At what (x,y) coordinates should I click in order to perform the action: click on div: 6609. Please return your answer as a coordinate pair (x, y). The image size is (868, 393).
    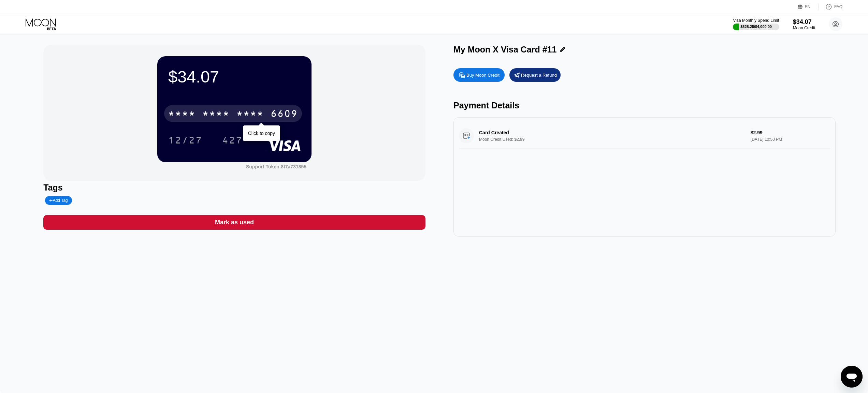
    Looking at the image, I should click on (284, 114).